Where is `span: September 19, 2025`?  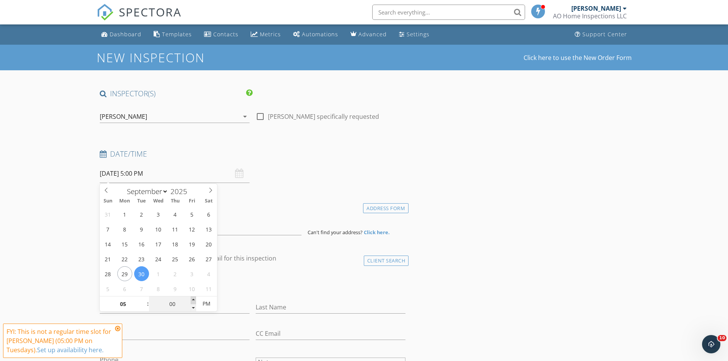 span: September 19, 2025 is located at coordinates (192, 244).